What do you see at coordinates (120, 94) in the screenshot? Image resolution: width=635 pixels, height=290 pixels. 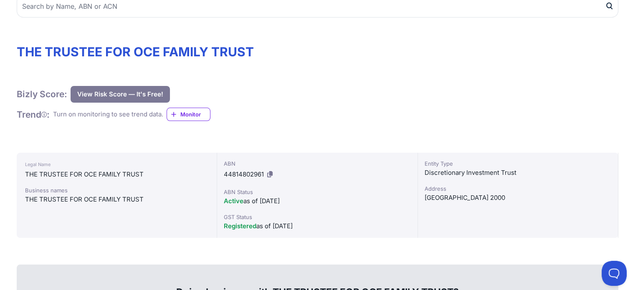 I see `button: View Risk Score — It's Free!` at bounding box center [120, 94].